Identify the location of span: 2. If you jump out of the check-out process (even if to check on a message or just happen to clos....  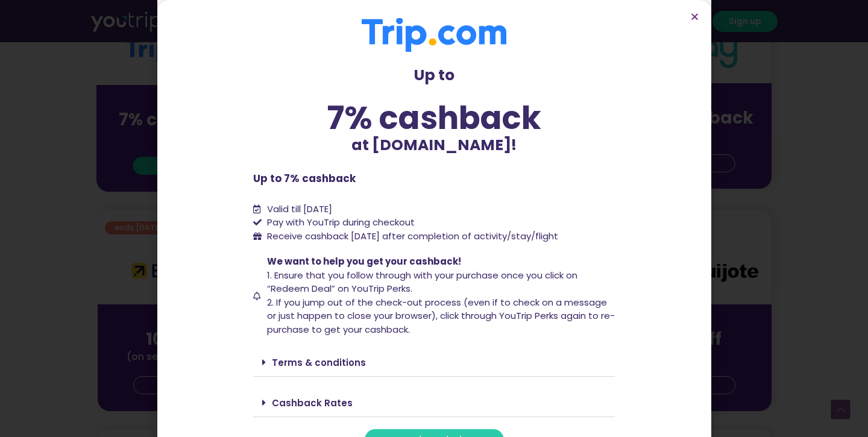
(441, 316).